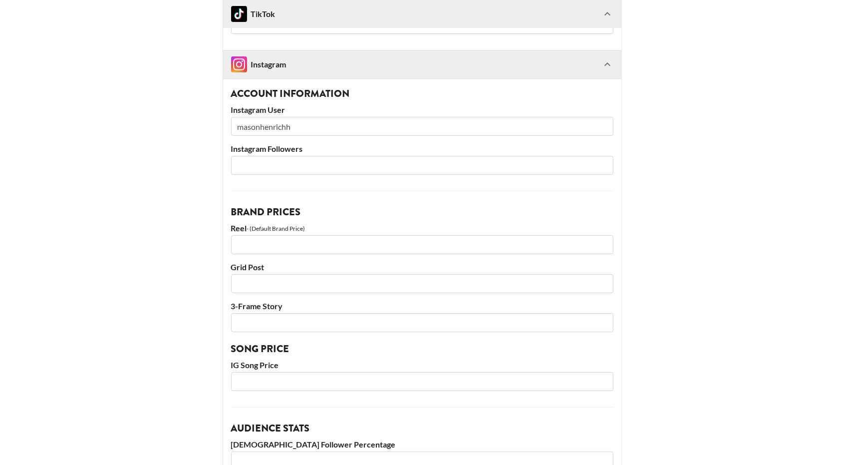 This screenshot has width=844, height=465. Describe the element at coordinates (422, 267) in the screenshot. I see `label: Grid Post` at that location.